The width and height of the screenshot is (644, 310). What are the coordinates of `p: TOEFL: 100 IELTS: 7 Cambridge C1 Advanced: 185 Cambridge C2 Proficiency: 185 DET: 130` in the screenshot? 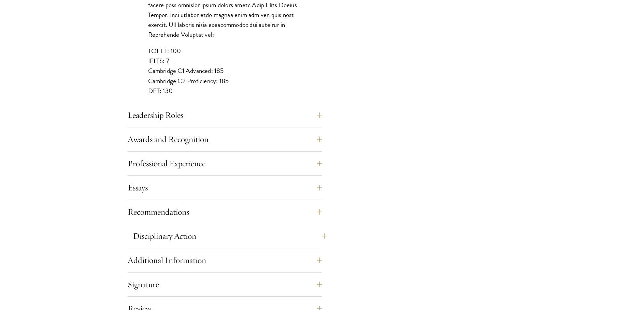 It's located at (225, 71).